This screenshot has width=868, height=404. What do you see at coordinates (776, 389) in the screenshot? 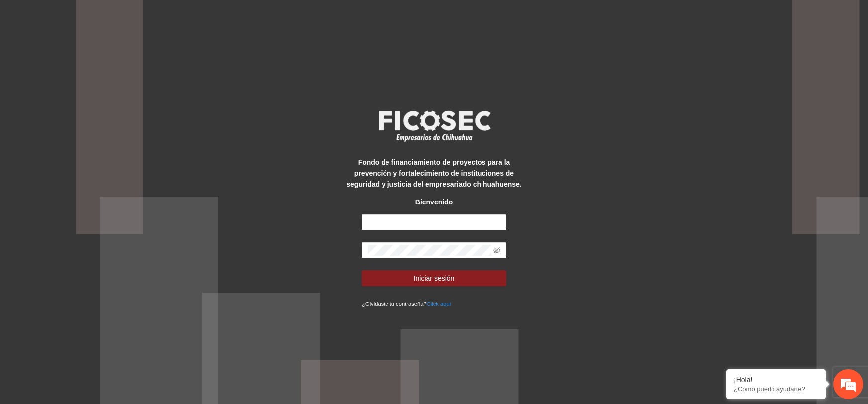
I see `p: ¿Cómo puedo ayudarte?` at bounding box center [776, 389].